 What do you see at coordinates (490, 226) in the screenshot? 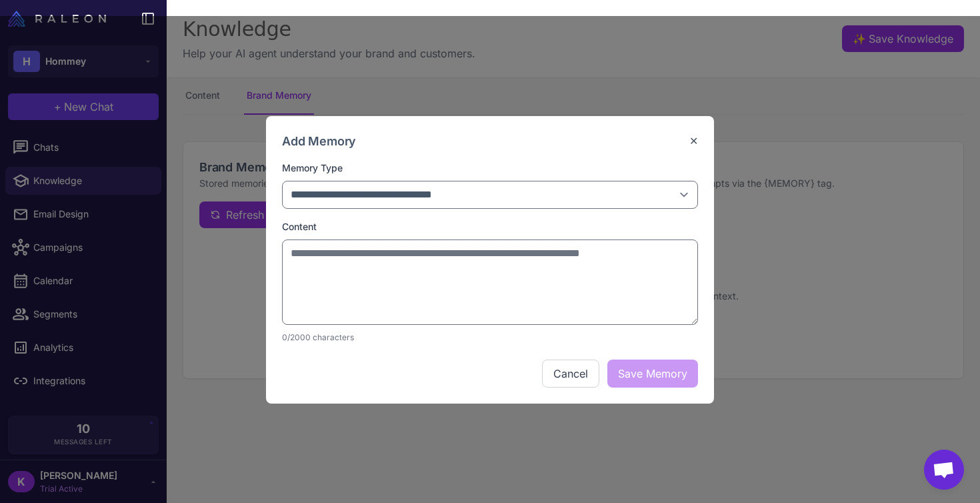
I see `label: Content` at bounding box center [490, 226].